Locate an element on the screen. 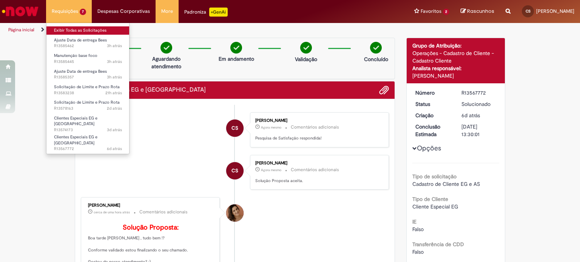 This screenshot has width=580, height=262. p: Solução Proposta aceita. is located at coordinates (318, 181).